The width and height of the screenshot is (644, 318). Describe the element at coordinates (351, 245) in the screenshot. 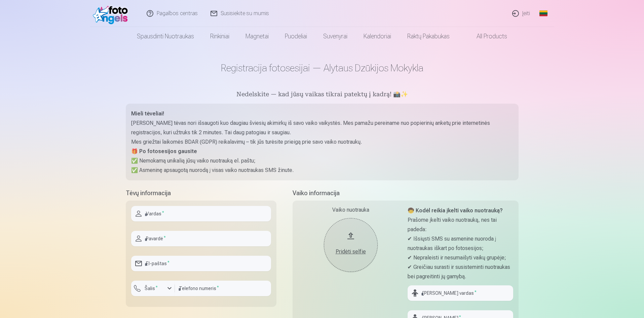

I see `button: Pridėti selfie` at that location.